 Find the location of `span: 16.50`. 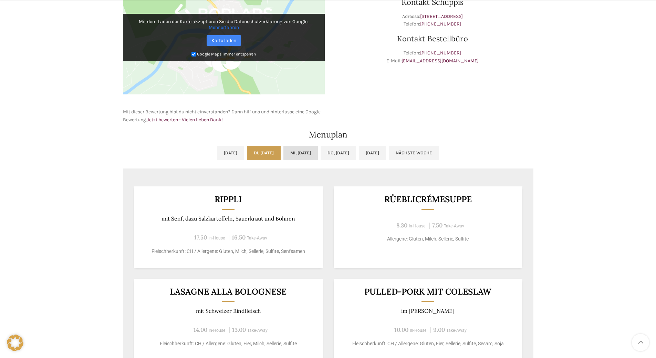

span: 16.50 is located at coordinates (239, 237).